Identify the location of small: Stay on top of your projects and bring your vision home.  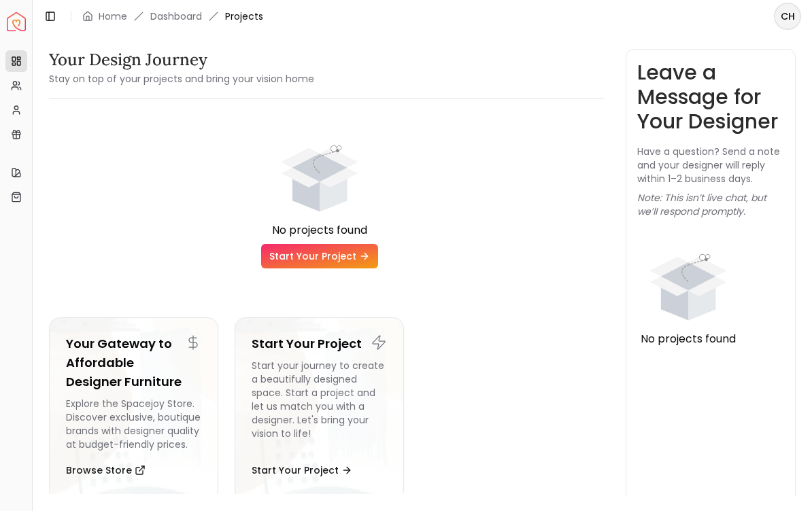
(181, 79).